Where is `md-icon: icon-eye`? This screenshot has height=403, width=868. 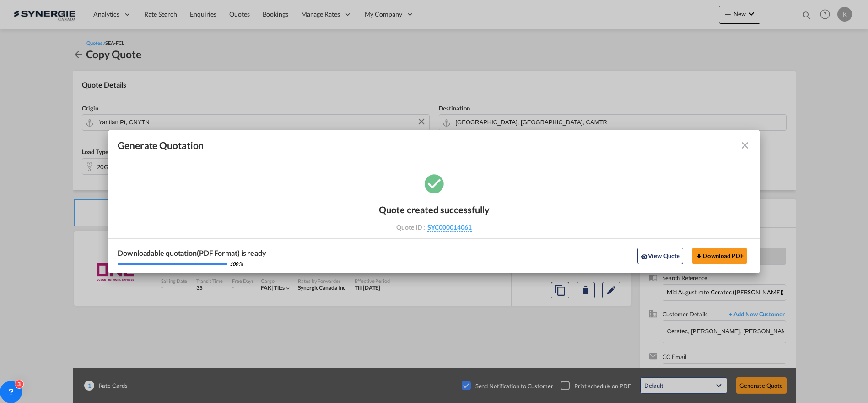 md-icon: icon-eye is located at coordinates (644, 256).